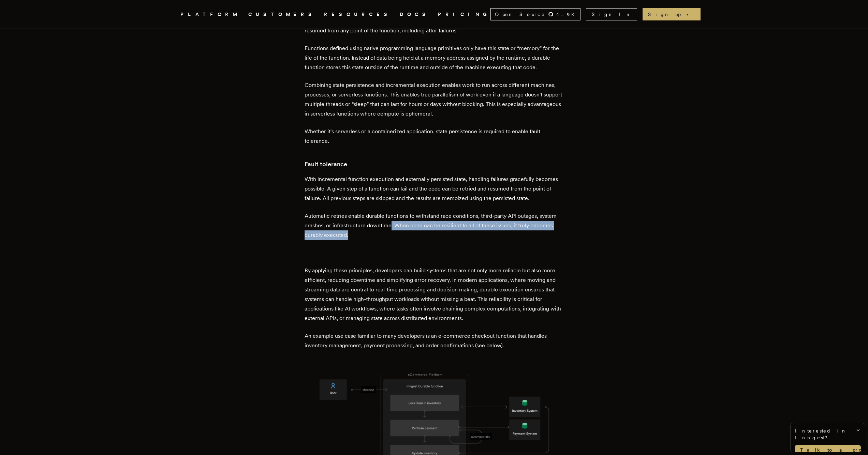  I want to click on p: Combining state persistence and incremental execution enables work to run across different machin..., so click(434, 100).